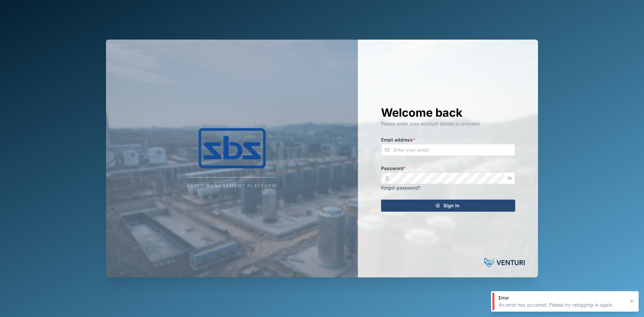 This screenshot has width=644, height=317. Describe the element at coordinates (232, 186) in the screenshot. I see `div: Asset Management Platform` at that location.